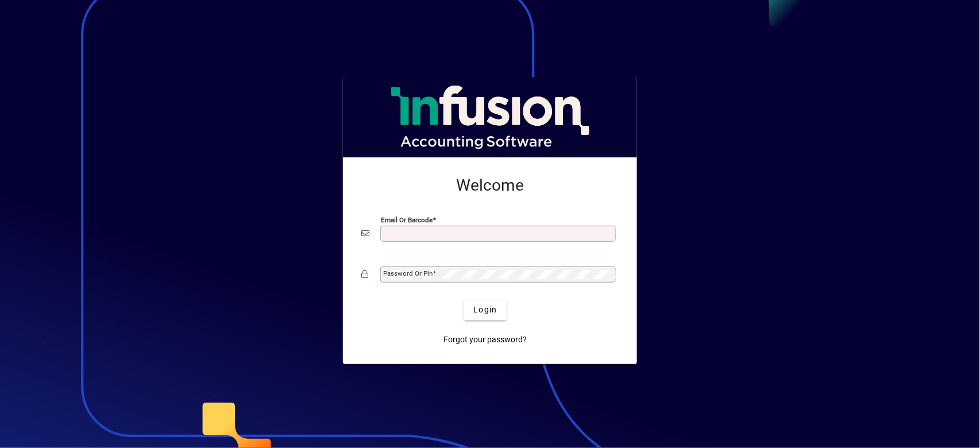  Describe the element at coordinates (408, 273) in the screenshot. I see `mat-label: Password or Pin` at that location.